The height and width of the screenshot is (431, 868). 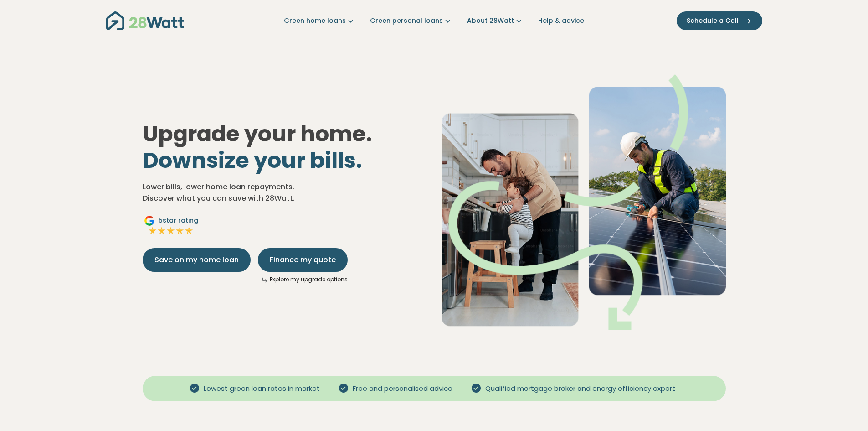 I want to click on nav: Main navigation, so click(x=434, y=20).